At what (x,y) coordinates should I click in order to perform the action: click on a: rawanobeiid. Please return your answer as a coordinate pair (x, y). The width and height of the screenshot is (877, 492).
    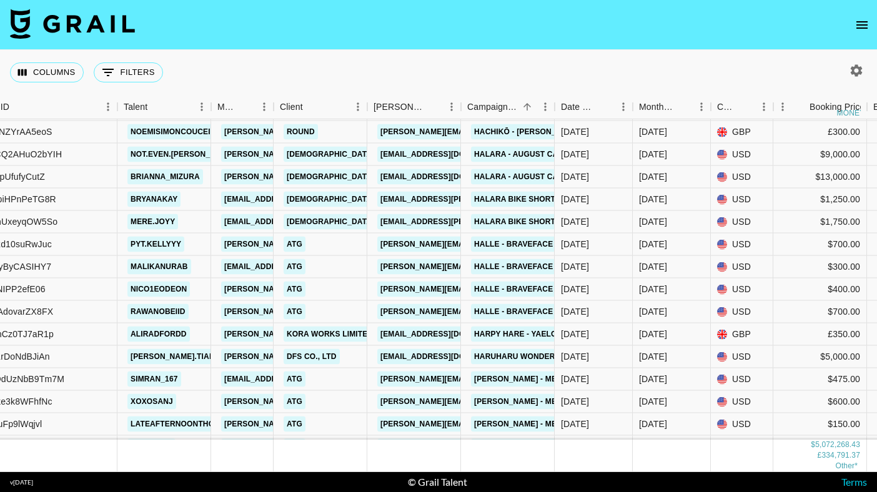
    Looking at the image, I should click on (158, 312).